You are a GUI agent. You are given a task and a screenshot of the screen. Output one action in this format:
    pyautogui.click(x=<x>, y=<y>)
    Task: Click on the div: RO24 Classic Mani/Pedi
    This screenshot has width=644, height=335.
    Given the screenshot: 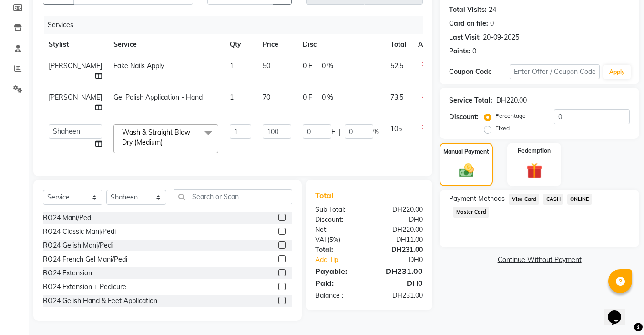 What is the action you would take?
    pyautogui.click(x=79, y=232)
    